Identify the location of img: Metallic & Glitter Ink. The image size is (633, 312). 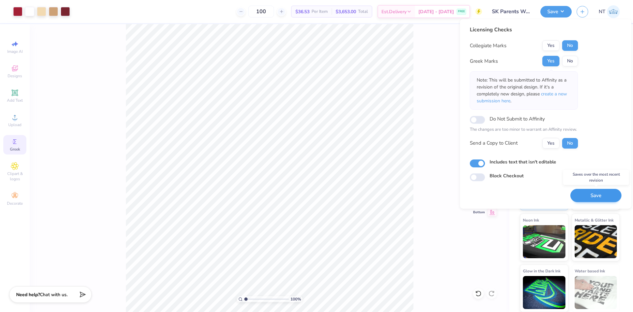
(596, 242).